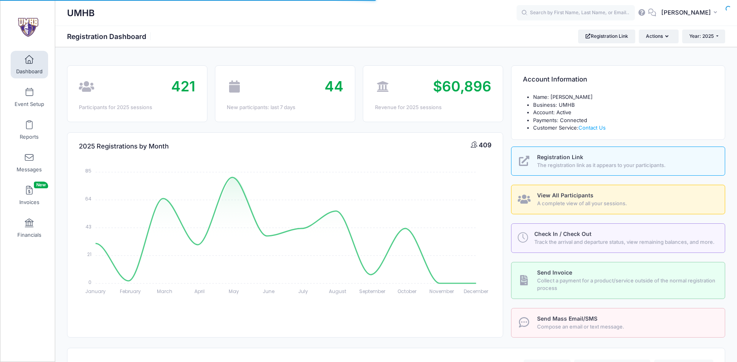 The width and height of the screenshot is (737, 362). What do you see at coordinates (627, 166) in the screenshot?
I see `span: The registration link as it appears to your participants.` at bounding box center [627, 166].